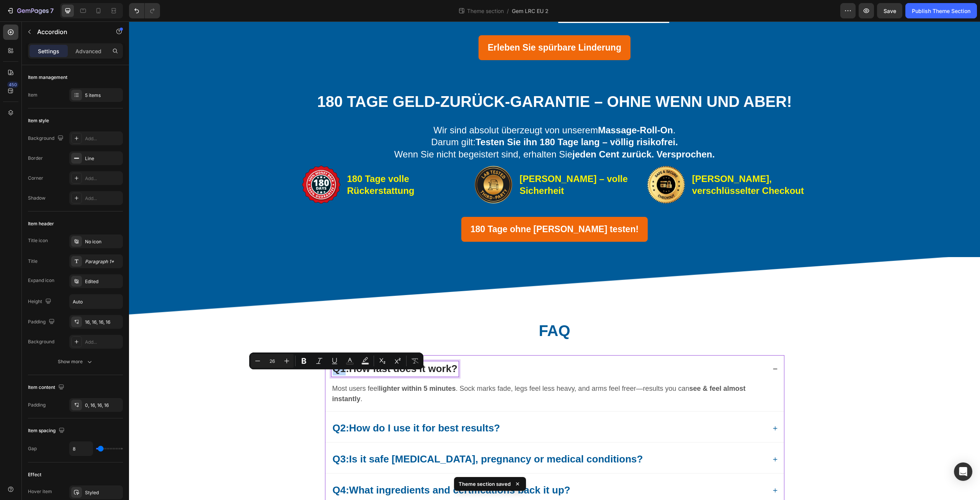  I want to click on strong: How do I use it for best results?, so click(296, 407).